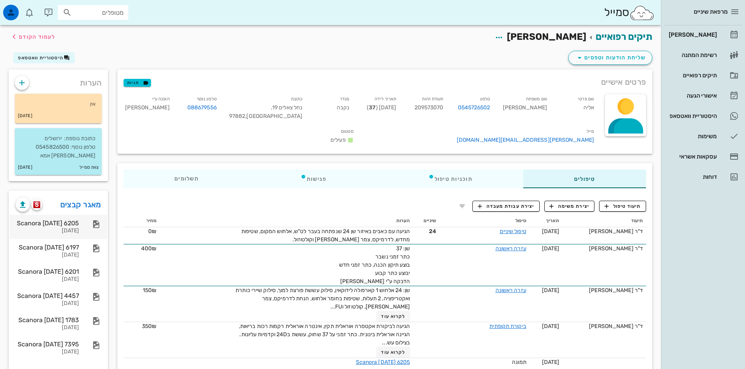 The image size is (745, 369). What do you see at coordinates (152, 231) in the screenshot?
I see `span: 0₪` at bounding box center [152, 231].